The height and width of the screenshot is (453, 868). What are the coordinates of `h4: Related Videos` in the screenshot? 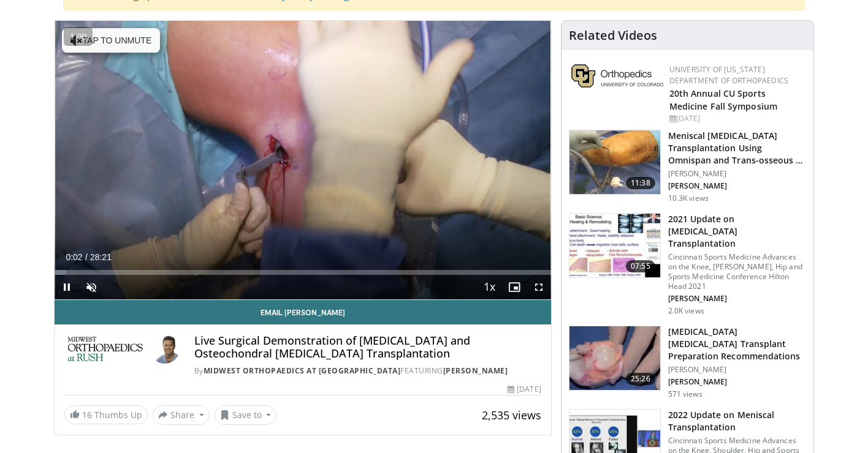 It's located at (612, 36).